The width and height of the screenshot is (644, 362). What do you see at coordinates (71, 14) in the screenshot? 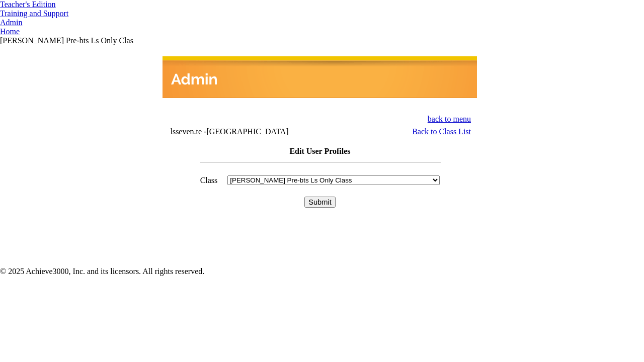
I see `img: teacher_arrow_small.png` at bounding box center [71, 14].